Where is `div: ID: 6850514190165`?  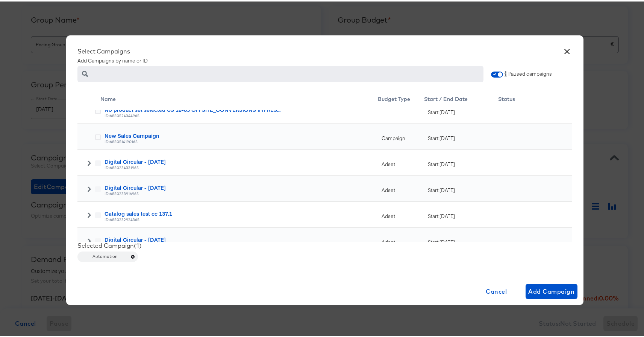 div: ID: 6850514190165 is located at coordinates (242, 141).